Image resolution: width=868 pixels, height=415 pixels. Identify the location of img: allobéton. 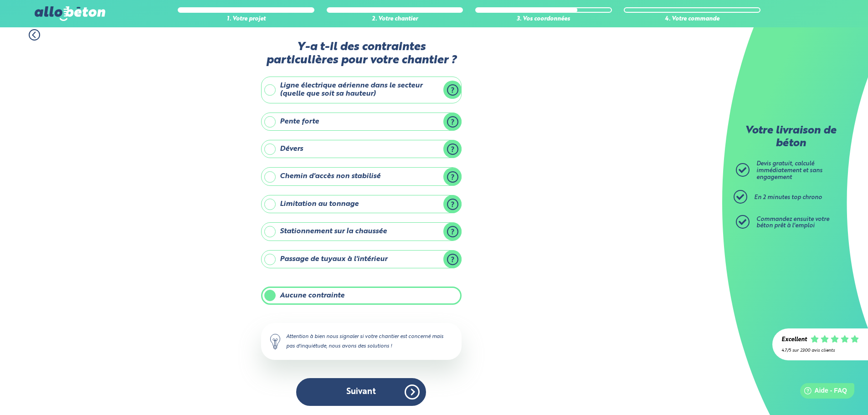
(70, 14).